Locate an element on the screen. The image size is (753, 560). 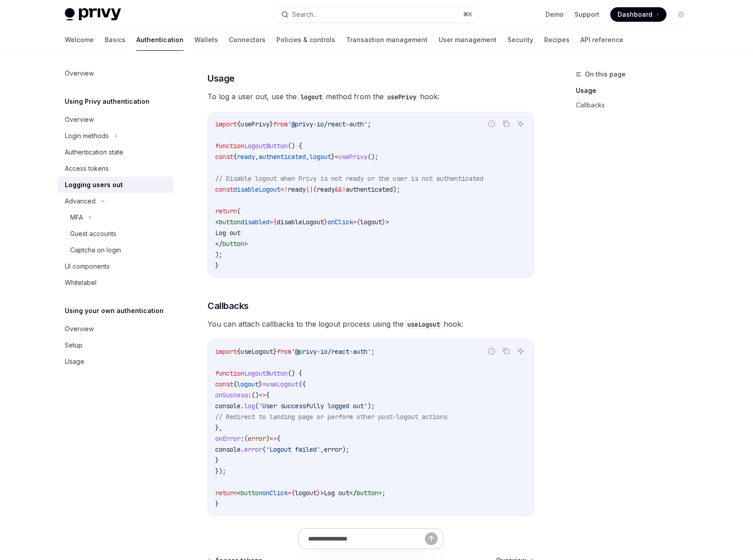
button: Report incorrect code is located at coordinates (492, 124).